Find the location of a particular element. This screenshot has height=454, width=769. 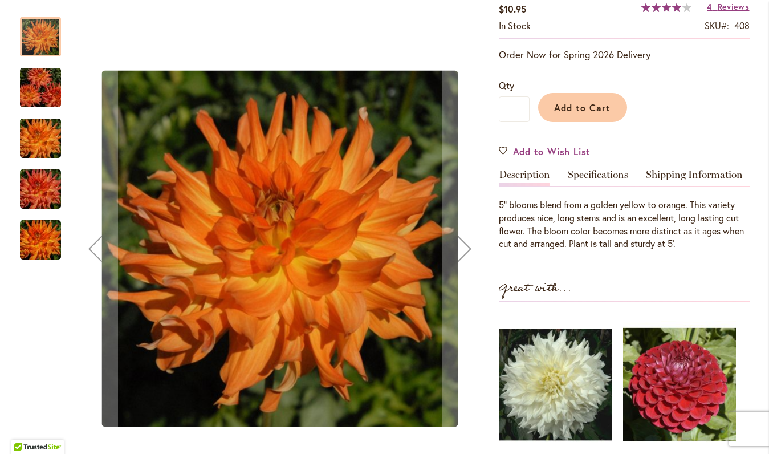

a: Shipping Information is located at coordinates (694, 177).